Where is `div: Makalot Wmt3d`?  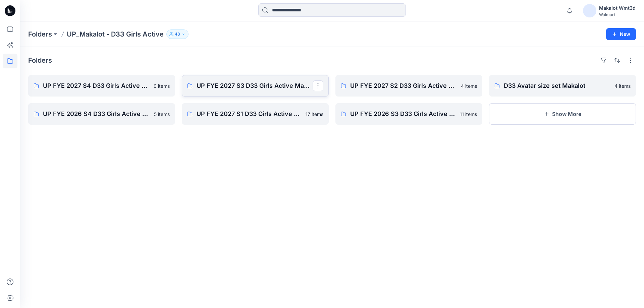
div: Makalot Wmt3d is located at coordinates (617, 8).